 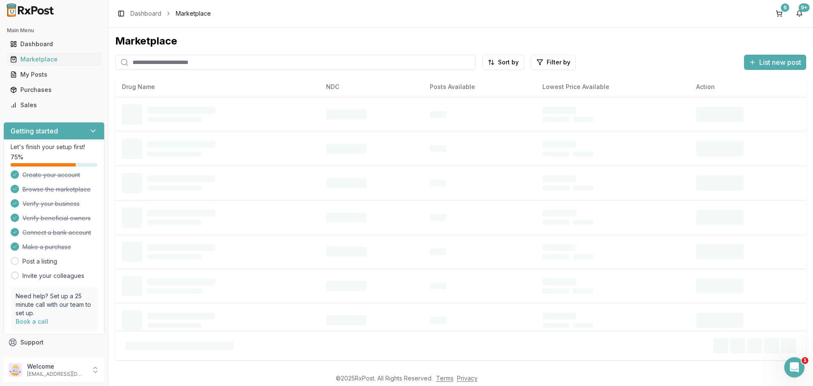 I want to click on button: My Posts, so click(x=54, y=75).